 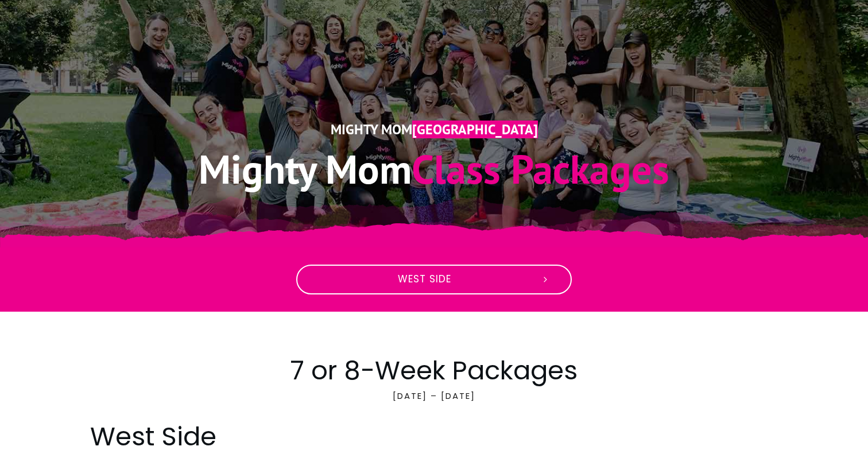 What do you see at coordinates (434, 169) in the screenshot?
I see `h1: Class Packages` at bounding box center [434, 169].